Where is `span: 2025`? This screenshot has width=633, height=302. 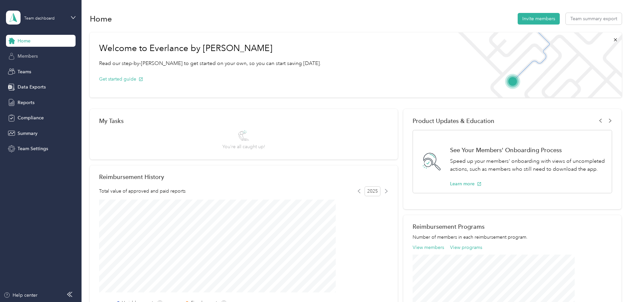 span: 2025 is located at coordinates (373, 191).